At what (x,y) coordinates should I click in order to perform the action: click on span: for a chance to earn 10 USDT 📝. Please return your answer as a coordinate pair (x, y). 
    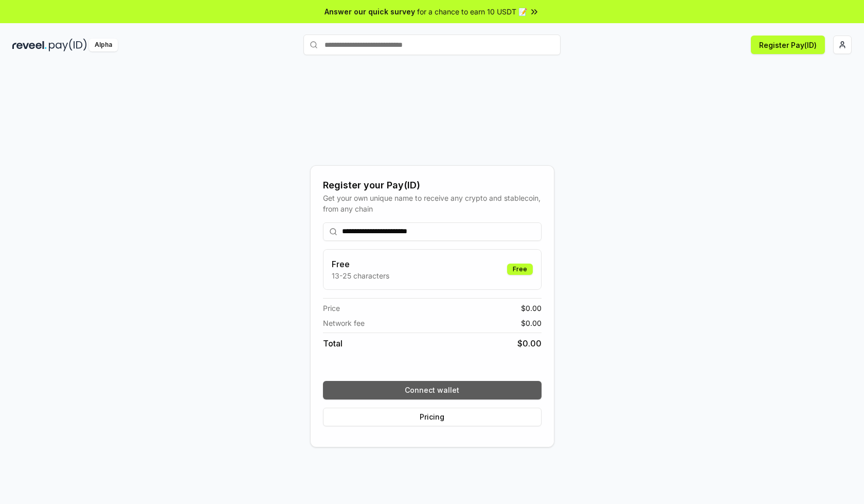
    Looking at the image, I should click on (472, 11).